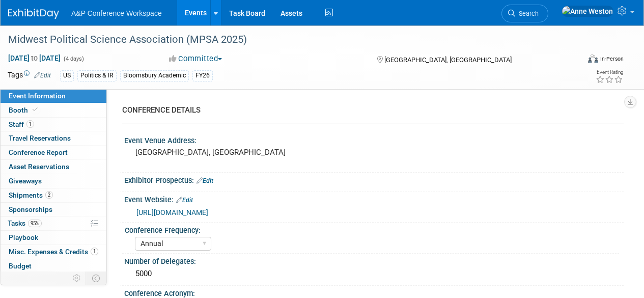 This screenshot has height=298, width=644. I want to click on span: Conference Report, so click(38, 152).